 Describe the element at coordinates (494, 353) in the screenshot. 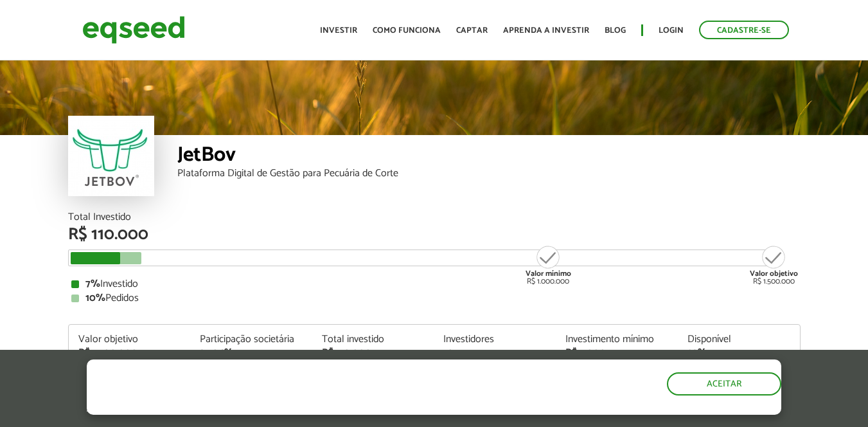

I see `div: 10` at that location.